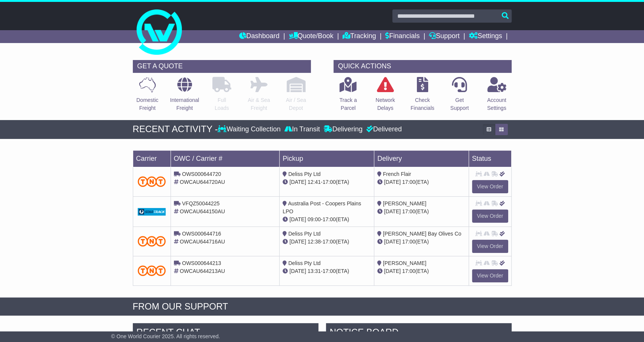 The height and width of the screenshot is (342, 644). What do you see at coordinates (201, 174) in the screenshot?
I see `span: OWS000644720` at bounding box center [201, 174].